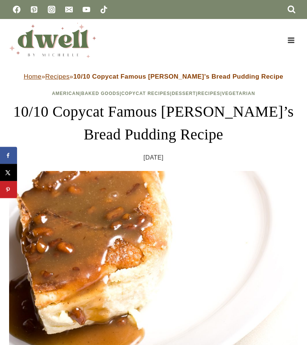 The image size is (307, 345). Describe the element at coordinates (33, 76) in the screenshot. I see `a: Home` at that location.